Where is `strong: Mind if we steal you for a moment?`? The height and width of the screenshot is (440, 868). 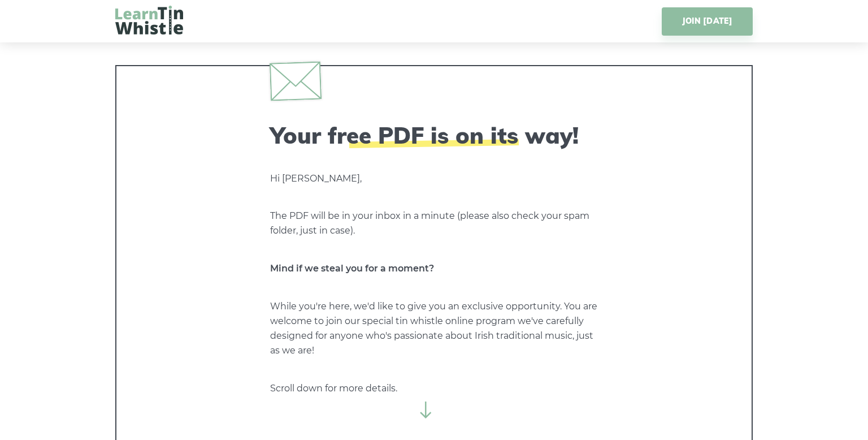
strong: Mind if we steal you for a moment? is located at coordinates (352, 268).